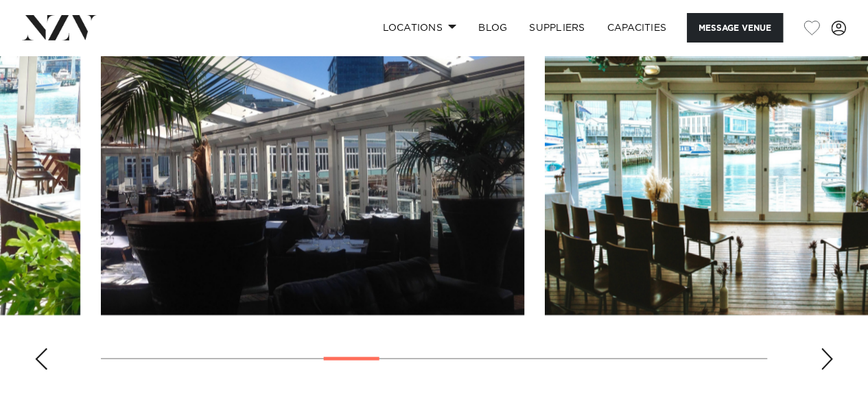  Describe the element at coordinates (419, 28) in the screenshot. I see `a: Locations` at that location.